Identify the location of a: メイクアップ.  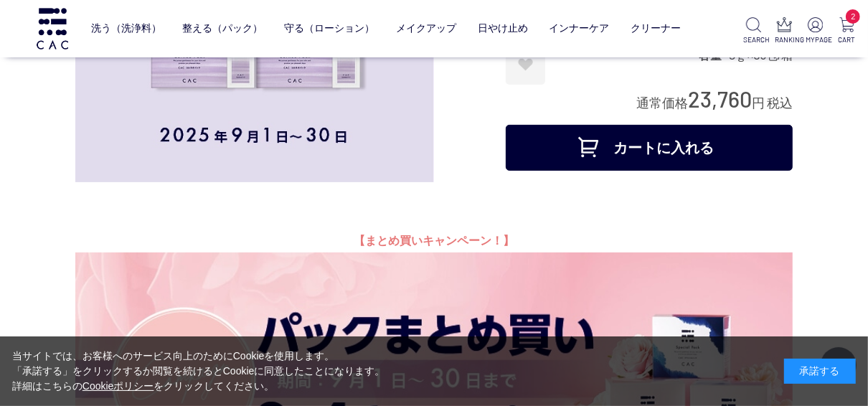
(426, 29).